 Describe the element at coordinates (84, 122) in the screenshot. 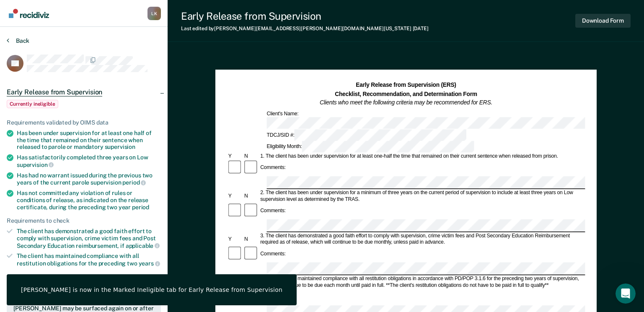

I see `div: Requirements validated by OIMS data` at that location.